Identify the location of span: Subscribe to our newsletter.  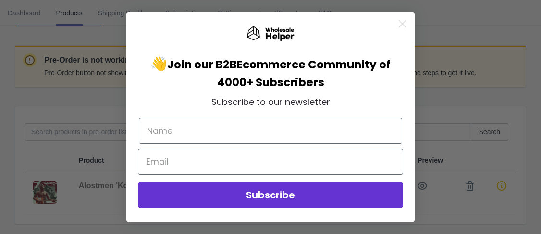
(271, 101).